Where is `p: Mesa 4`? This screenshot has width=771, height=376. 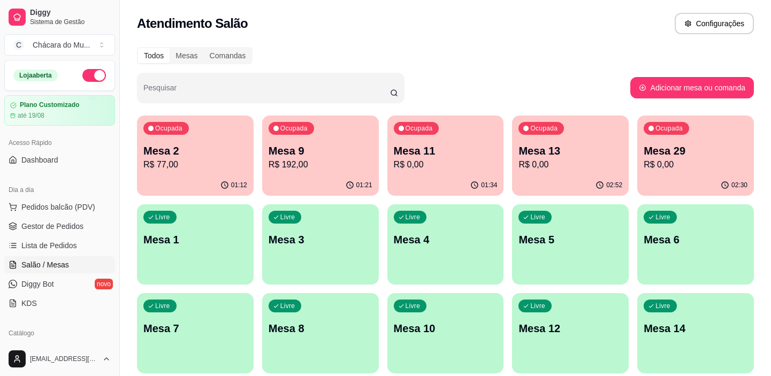
p: Mesa 4 is located at coordinates (446, 240).